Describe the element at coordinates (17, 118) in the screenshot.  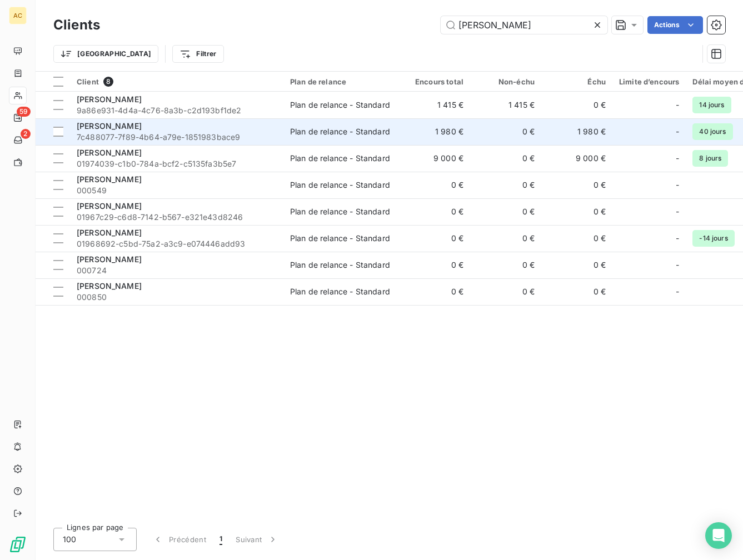
I see `a: 59` at that location.